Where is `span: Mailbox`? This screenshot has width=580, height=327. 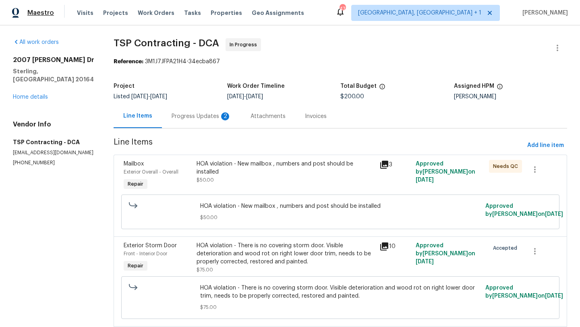
span: Mailbox is located at coordinates (134, 164).